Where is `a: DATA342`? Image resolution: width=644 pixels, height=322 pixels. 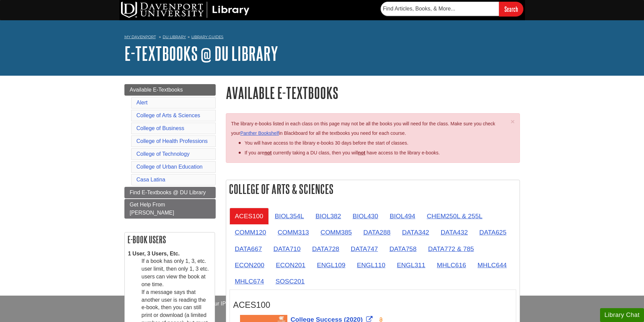
a: DATA342 is located at coordinates (415, 232).